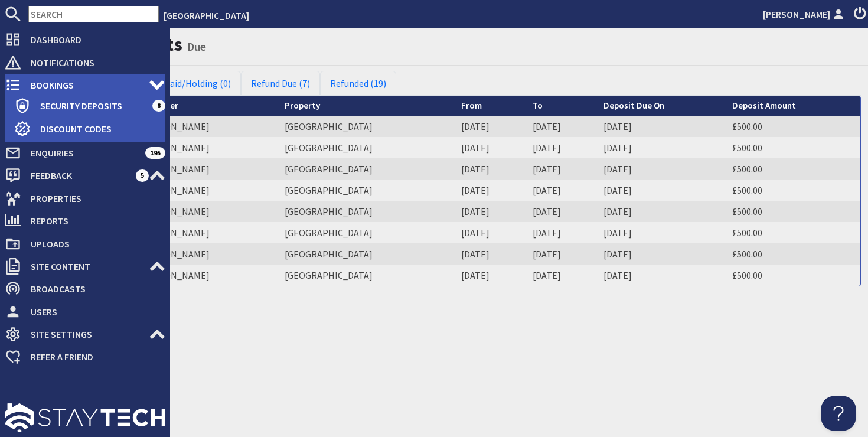 Image resolution: width=868 pixels, height=437 pixels. Describe the element at coordinates (85, 221) in the screenshot. I see `a: Reports` at that location.